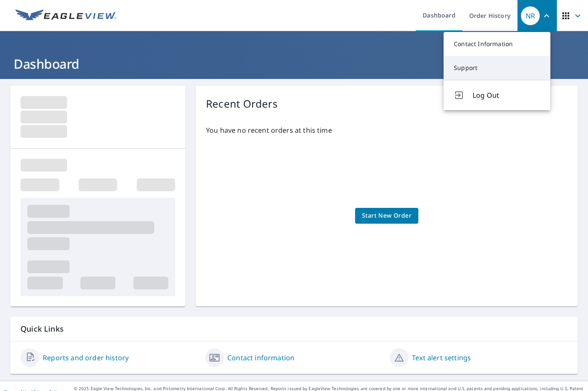  What do you see at coordinates (530, 16) in the screenshot?
I see `div: NR` at bounding box center [530, 16].